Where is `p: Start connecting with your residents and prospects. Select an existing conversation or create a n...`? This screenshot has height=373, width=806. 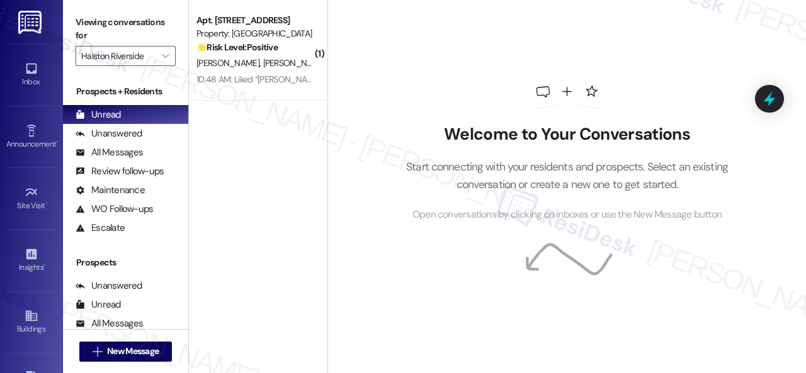
p: Start connecting with your residents and prospects. Select an existing conversation or create a n... is located at coordinates (567, 176).